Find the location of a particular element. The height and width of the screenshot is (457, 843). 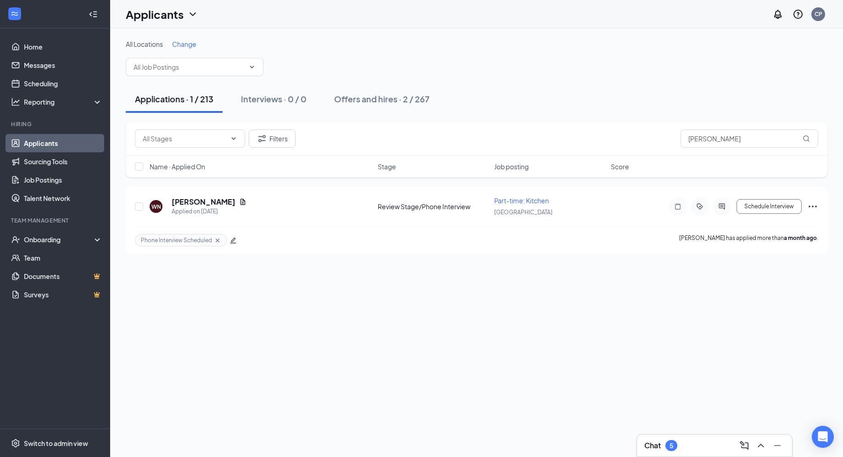

span: Name · Applied On is located at coordinates (177, 167).